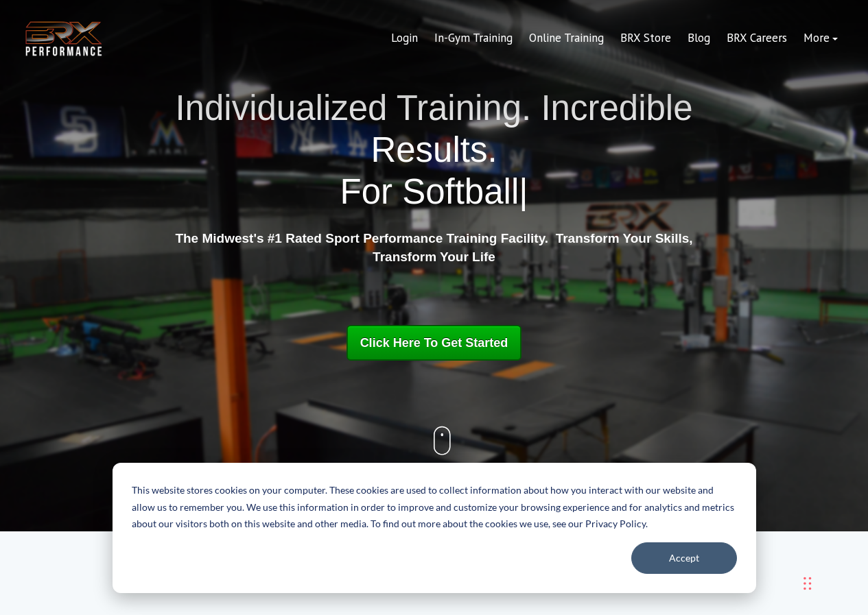 This screenshot has width=868, height=615. What do you see at coordinates (64, 38) in the screenshot?
I see `img: BRX Transparent Logo-2` at bounding box center [64, 38].